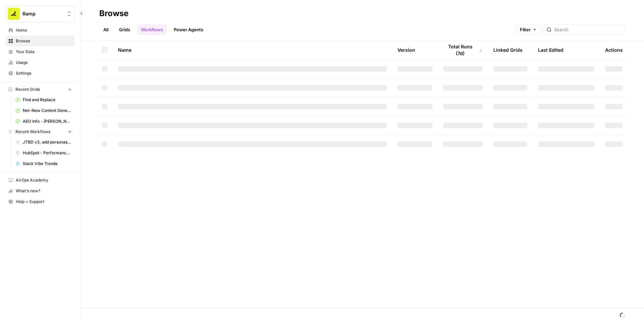 Image resolution: width=644 pixels, height=322 pixels. I want to click on span: JTBD v3, add personas (wip), so click(47, 142).